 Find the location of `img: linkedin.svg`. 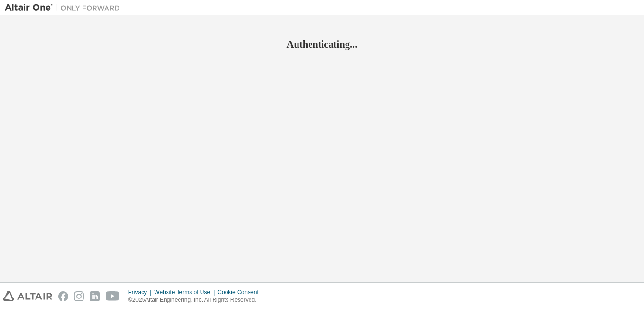

img: linkedin.svg is located at coordinates (95, 296).